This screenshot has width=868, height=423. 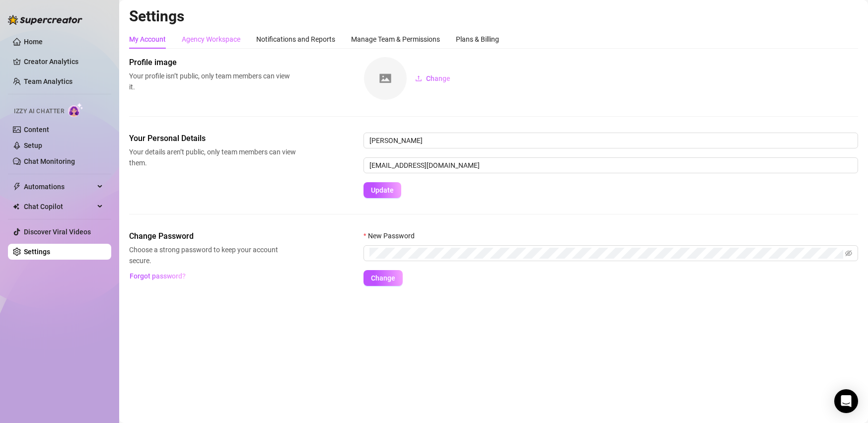 I want to click on img: square-placeholder.png, so click(x=386, y=79).